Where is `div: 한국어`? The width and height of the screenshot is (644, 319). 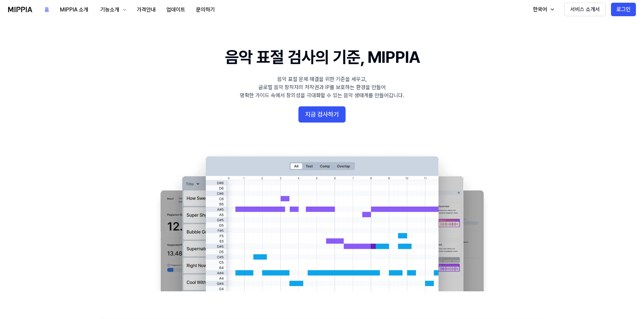 div: 한국어 is located at coordinates (540, 9).